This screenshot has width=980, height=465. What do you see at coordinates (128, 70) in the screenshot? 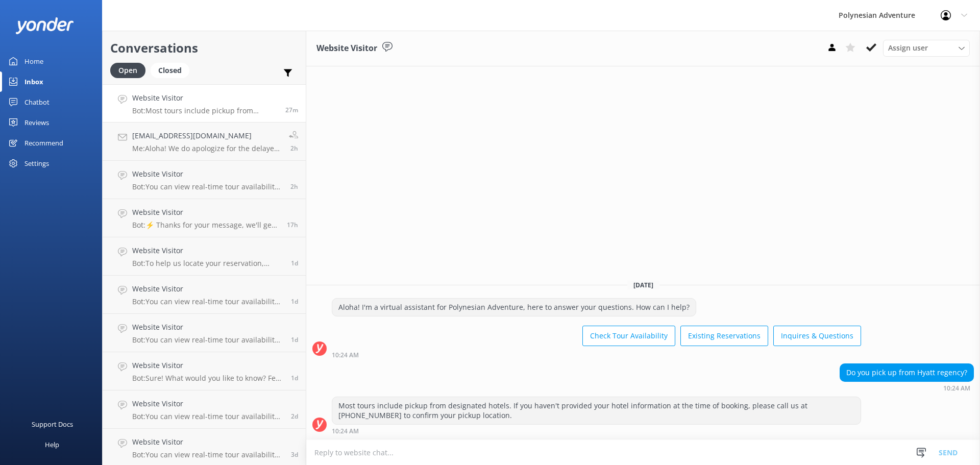
I see `div: Open` at bounding box center [128, 70].